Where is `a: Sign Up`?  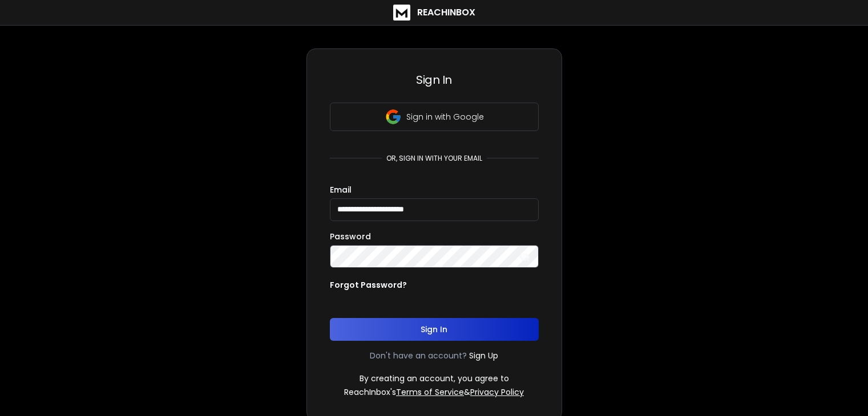
a: Sign Up is located at coordinates (483, 356).